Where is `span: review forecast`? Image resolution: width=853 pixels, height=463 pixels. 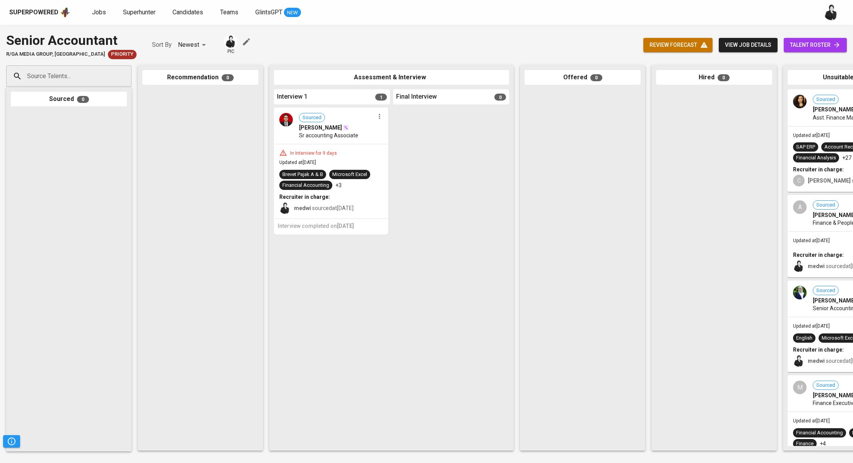
span: review forecast is located at coordinates (677, 45).